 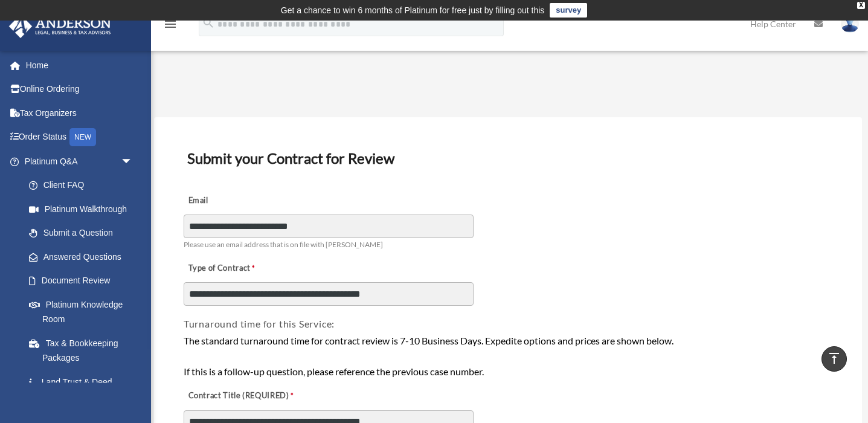 I want to click on div: close, so click(x=860, y=6).